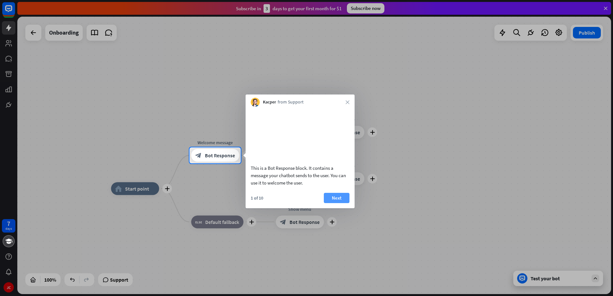 The image size is (613, 296). What do you see at coordinates (291, 102) in the screenshot?
I see `span: from Support` at bounding box center [291, 102].